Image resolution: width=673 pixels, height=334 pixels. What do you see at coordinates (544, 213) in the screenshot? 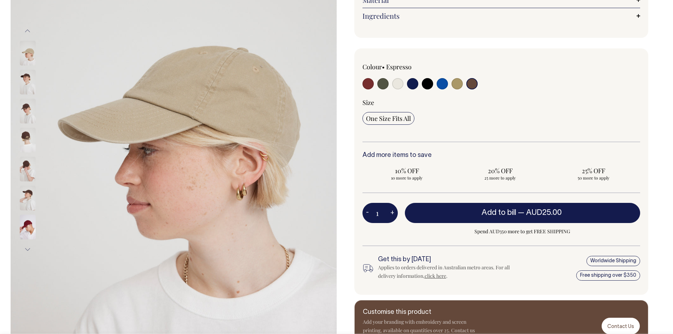
I see `span: AUD25.00` at bounding box center [544, 213].